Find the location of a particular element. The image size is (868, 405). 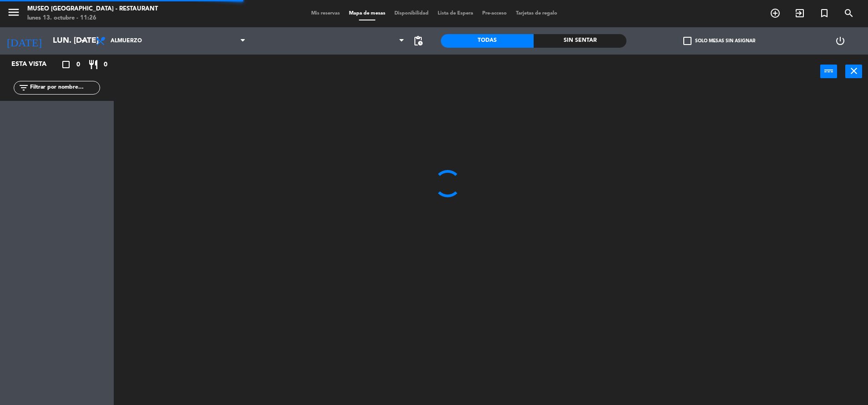

span: pending_actions is located at coordinates (418, 41).